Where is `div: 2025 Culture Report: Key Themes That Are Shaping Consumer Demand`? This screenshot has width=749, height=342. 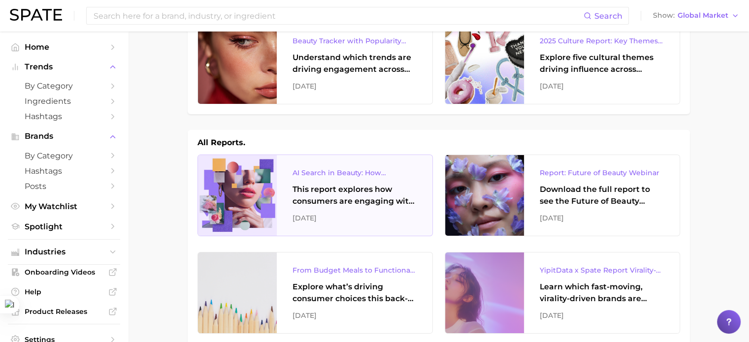 div: 2025 Culture Report: Key Themes That Are Shaping Consumer Demand is located at coordinates (602, 41).